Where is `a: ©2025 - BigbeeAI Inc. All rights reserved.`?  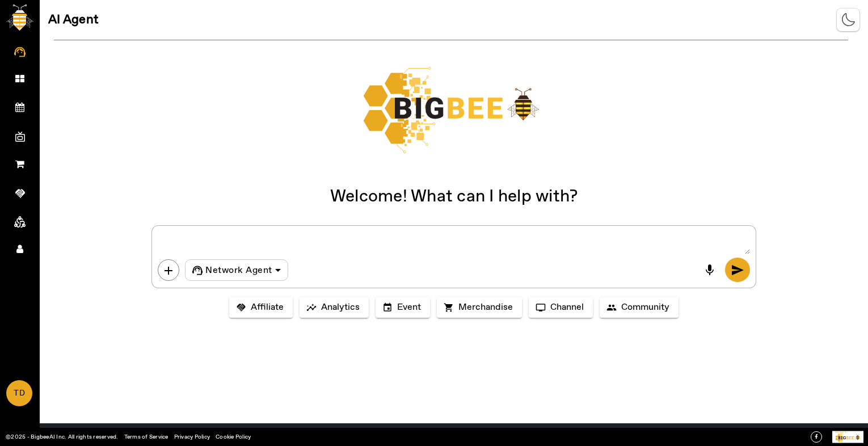 a: ©2025 - BigbeeAI Inc. All rights reserved. is located at coordinates (62, 437).